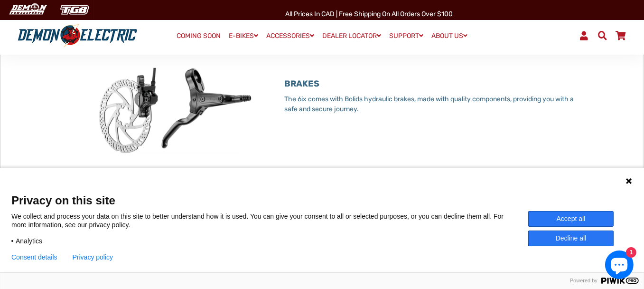 This screenshot has width=644, height=289. Describe the element at coordinates (433, 84) in the screenshot. I see `h3: BRAKES` at that location.